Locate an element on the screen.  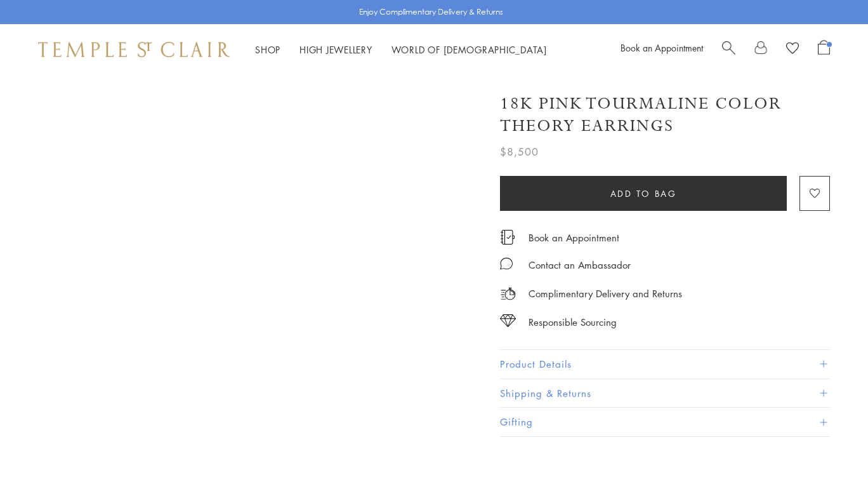
a: High JewelleryHigh Jewellery is located at coordinates (336, 49).